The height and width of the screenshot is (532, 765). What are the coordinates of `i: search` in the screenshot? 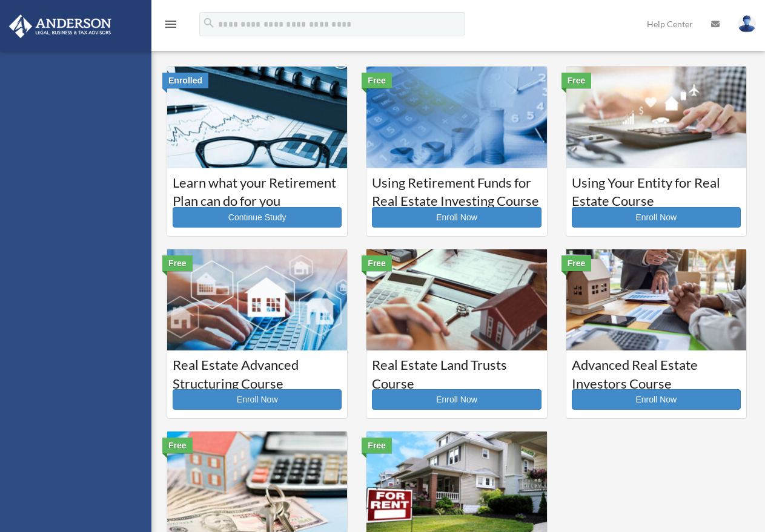 It's located at (209, 23).